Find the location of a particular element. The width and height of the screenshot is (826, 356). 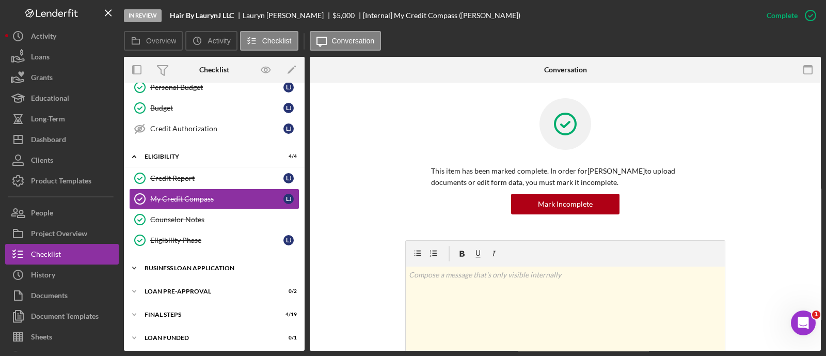

a: Long-Term is located at coordinates (62, 119).